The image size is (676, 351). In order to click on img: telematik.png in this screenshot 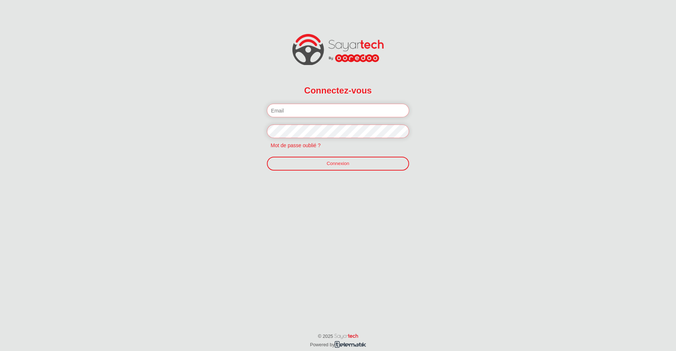, I will do `click(351, 344)`.